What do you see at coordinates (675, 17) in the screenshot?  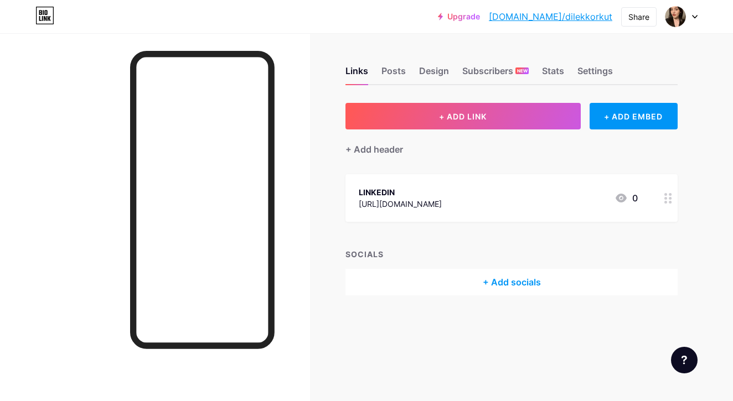 I see `img: dilekkorkut` at bounding box center [675, 17].